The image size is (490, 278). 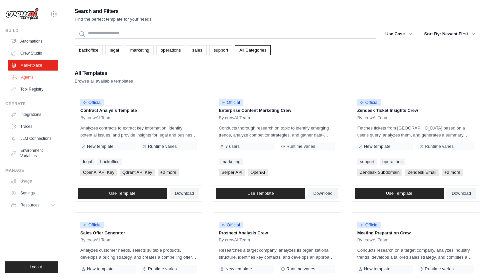 I want to click on button: Logout, so click(x=32, y=267).